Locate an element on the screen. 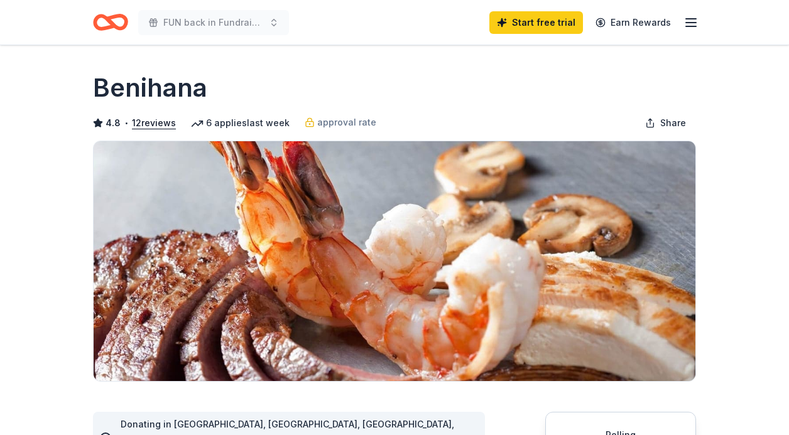  button: 12reviews is located at coordinates (154, 123).